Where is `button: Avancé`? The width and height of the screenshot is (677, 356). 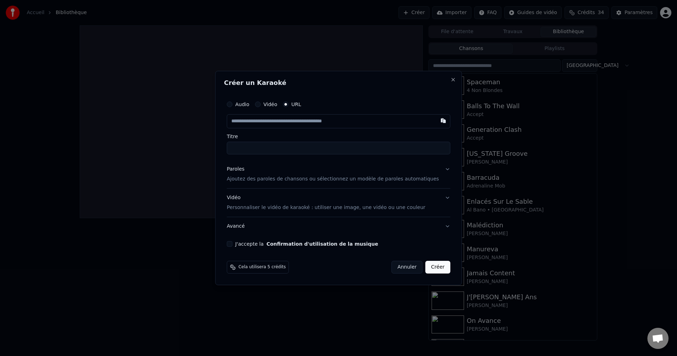
button: Avancé is located at coordinates (338, 226).